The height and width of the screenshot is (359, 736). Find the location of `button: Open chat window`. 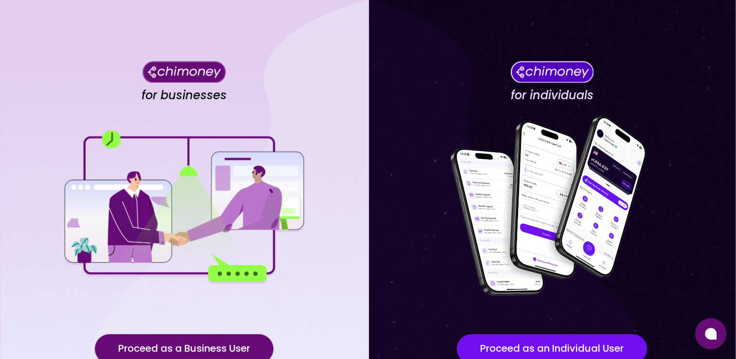

button: Open chat window is located at coordinates (711, 334).